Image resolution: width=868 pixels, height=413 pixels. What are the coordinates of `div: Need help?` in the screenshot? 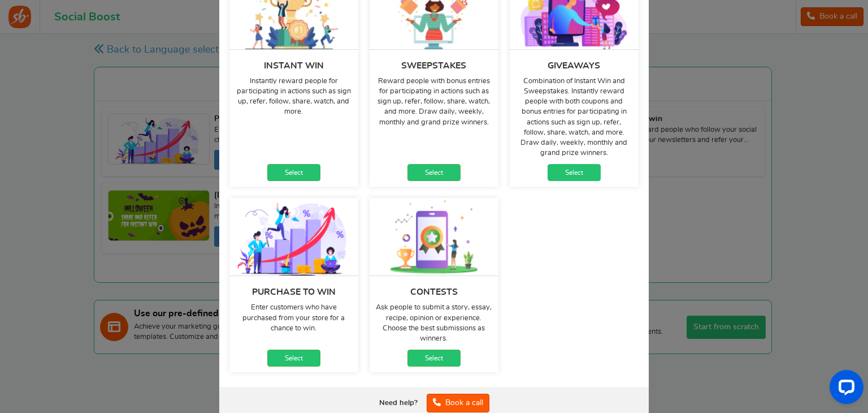 It's located at (398, 403).